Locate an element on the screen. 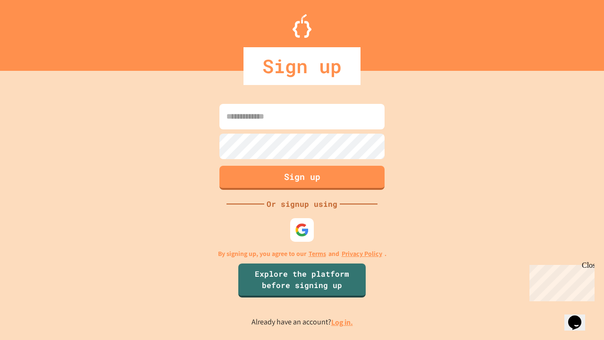 This screenshot has height=340, width=604. div: Or signup using is located at coordinates (302, 204).